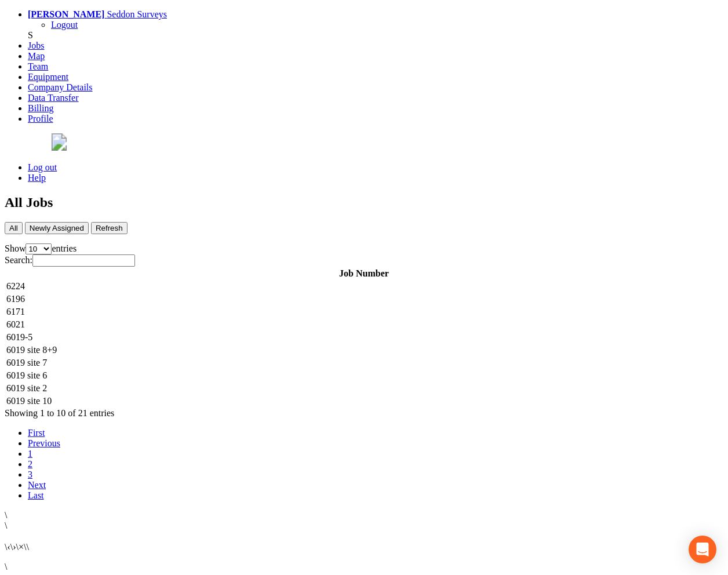 The width and height of the screenshot is (728, 575). Describe the element at coordinates (30, 453) in the screenshot. I see `a: 1` at that location.